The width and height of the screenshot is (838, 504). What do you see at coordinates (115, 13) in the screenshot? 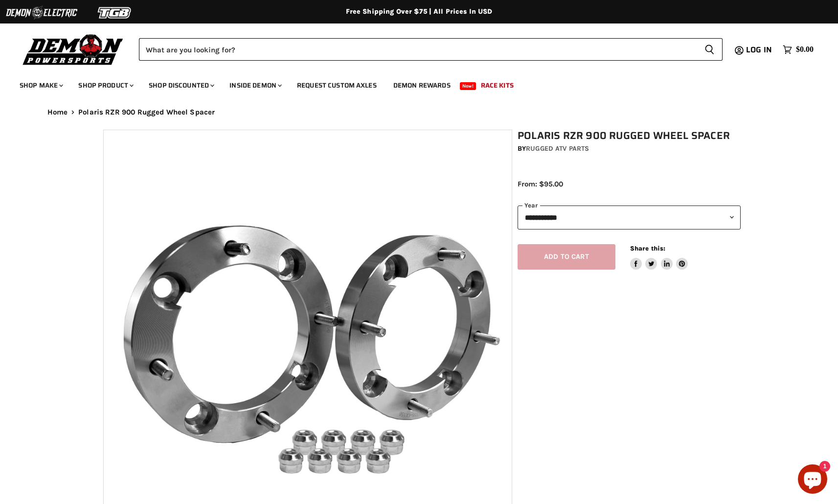
I see `img: TGB Logo 2` at bounding box center [115, 13].